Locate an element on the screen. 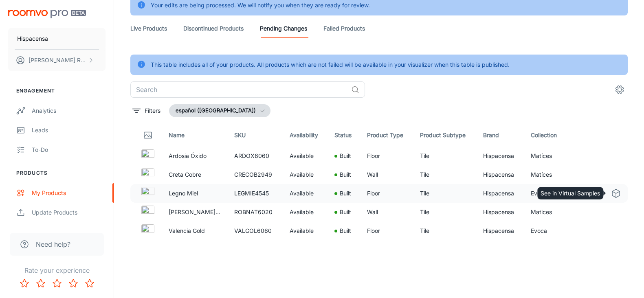  button: Rate 1 star is located at coordinates (24, 284).